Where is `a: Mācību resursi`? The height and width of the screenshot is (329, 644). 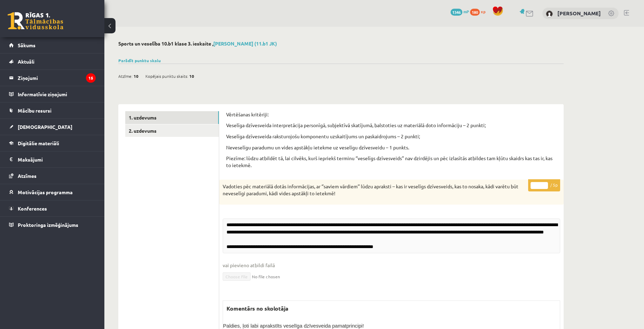
a: Mācību resursi is located at coordinates (52, 111).